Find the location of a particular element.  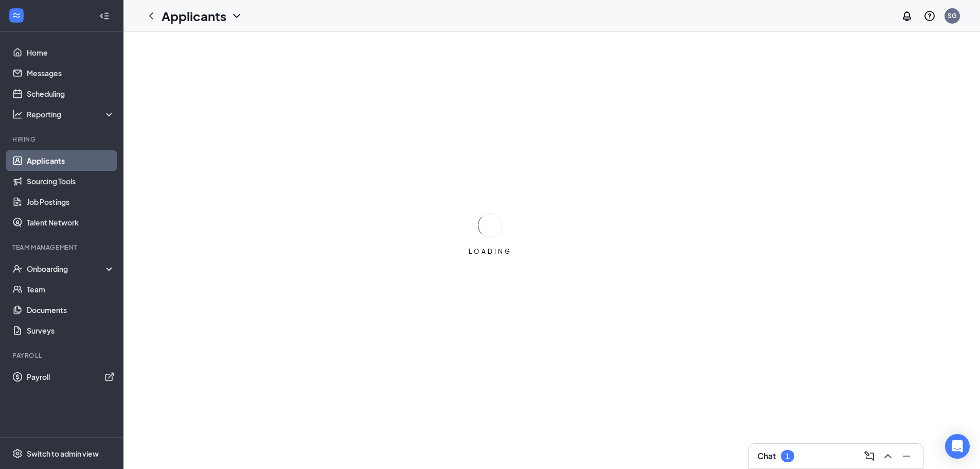

a: ChevronLeft is located at coordinates (151, 16).